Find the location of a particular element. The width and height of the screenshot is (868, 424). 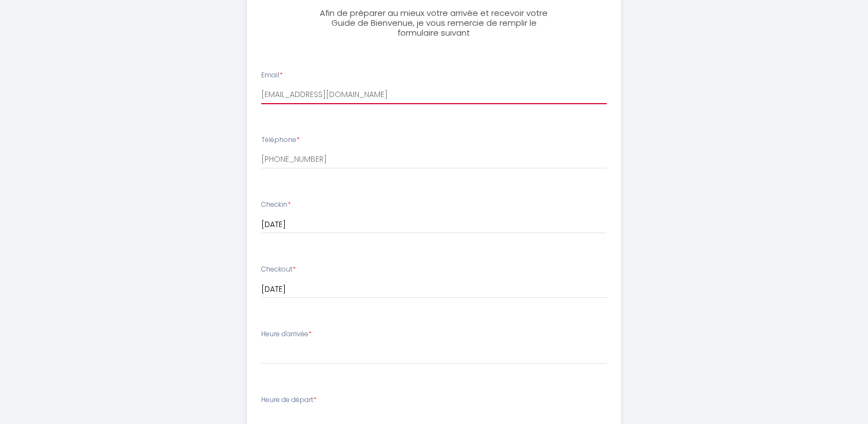

label: Checkout is located at coordinates (278, 269).